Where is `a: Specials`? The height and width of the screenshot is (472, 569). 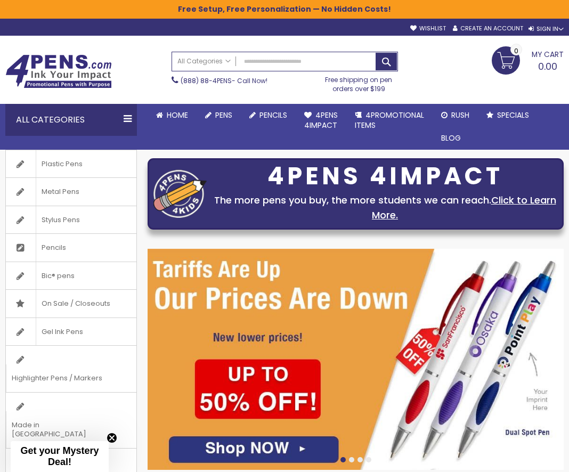 a: Specials is located at coordinates (508, 115).